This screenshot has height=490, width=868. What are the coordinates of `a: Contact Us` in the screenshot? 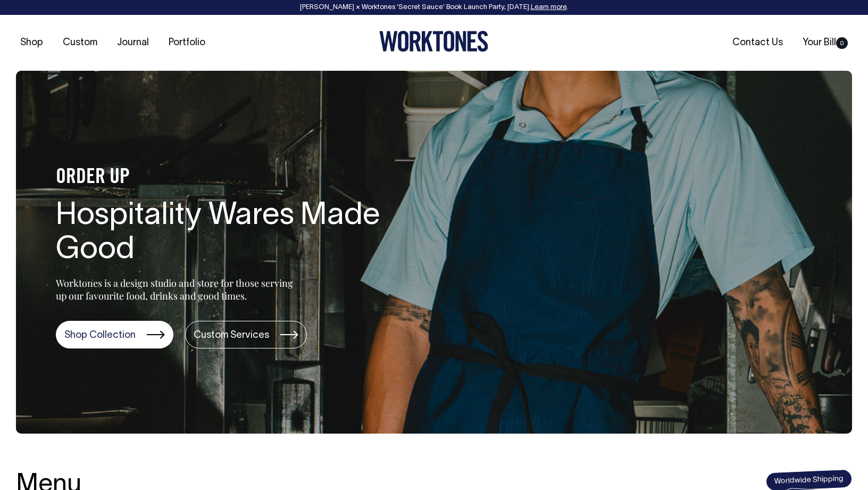 It's located at (757, 42).